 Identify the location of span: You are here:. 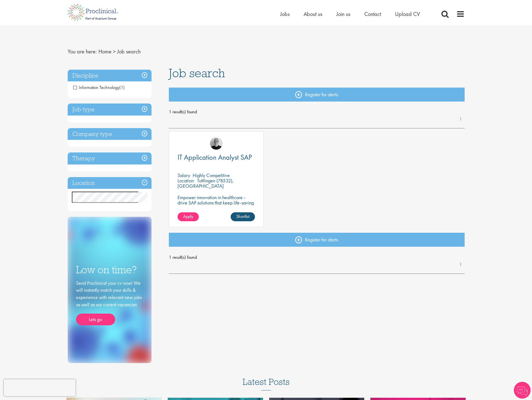
(82, 51).